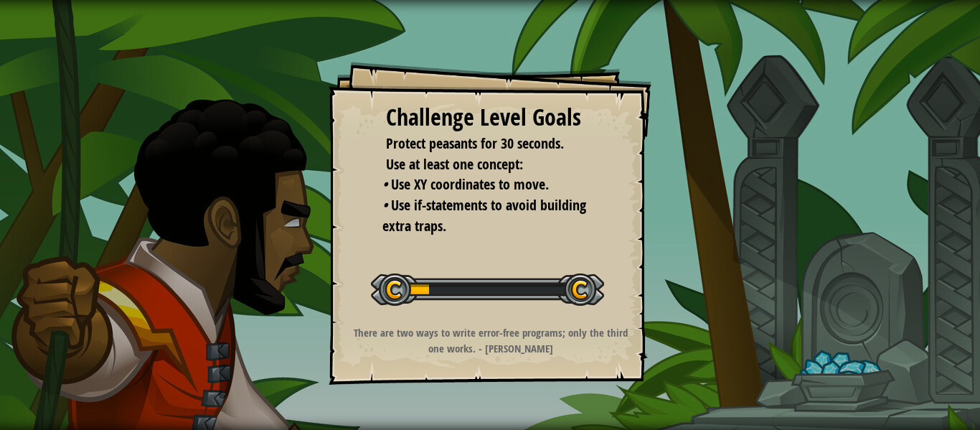  Describe the element at coordinates (490, 118) in the screenshot. I see `div: Challenge Level Goals` at that location.